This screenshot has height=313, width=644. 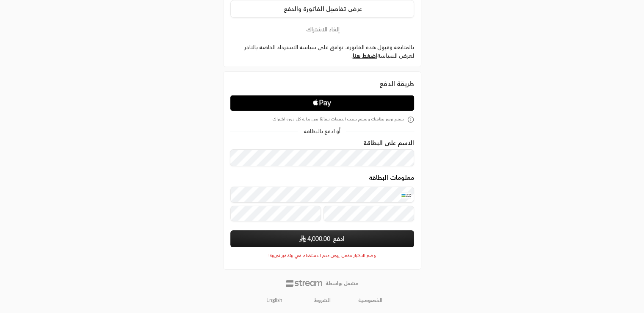 I want to click on a: الشروط, so click(x=322, y=300).